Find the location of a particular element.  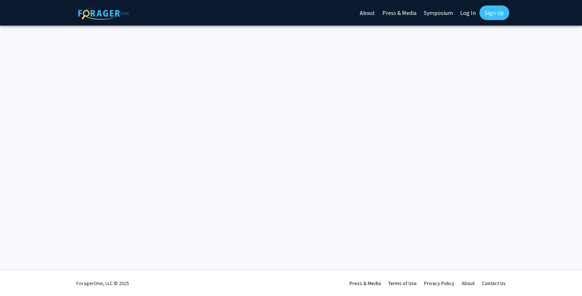

a: Terms of Use is located at coordinates (403, 283).